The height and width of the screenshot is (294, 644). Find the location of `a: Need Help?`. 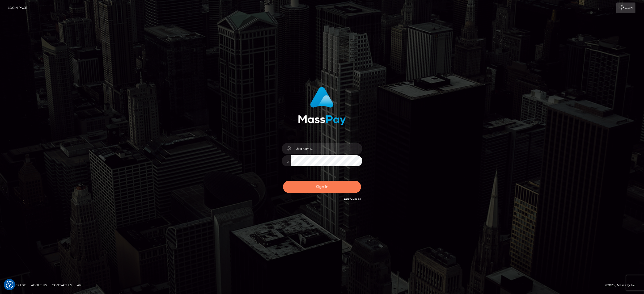

a: Need Help? is located at coordinates (352, 199).